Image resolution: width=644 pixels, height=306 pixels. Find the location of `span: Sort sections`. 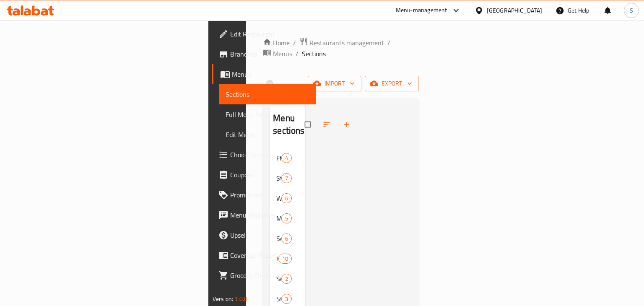

span: Sort sections is located at coordinates (328, 125).